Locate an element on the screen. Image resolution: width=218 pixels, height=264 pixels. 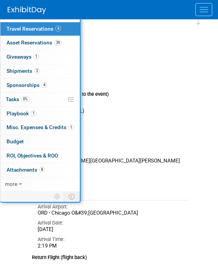
span: 8 is located at coordinates (42, 169).